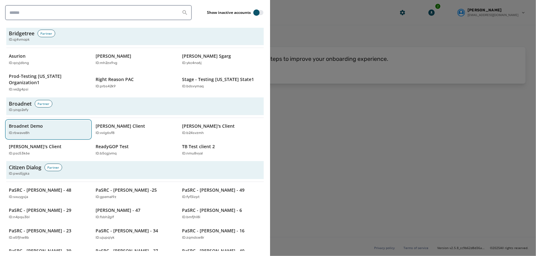 The width and height of the screenshot is (536, 256). I want to click on p: Right Reason PAC, so click(115, 80).